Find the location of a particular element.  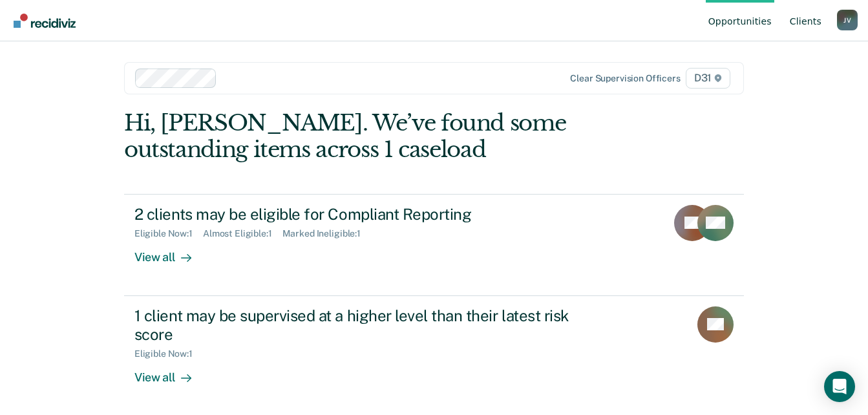

div: Almost Eligible : 1 is located at coordinates (242, 233).